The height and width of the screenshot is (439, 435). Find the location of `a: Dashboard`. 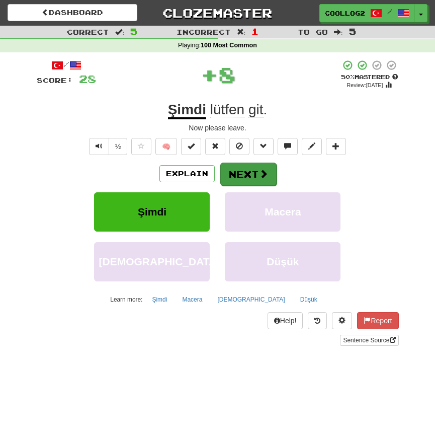

a: Dashboard is located at coordinates (72, 13).